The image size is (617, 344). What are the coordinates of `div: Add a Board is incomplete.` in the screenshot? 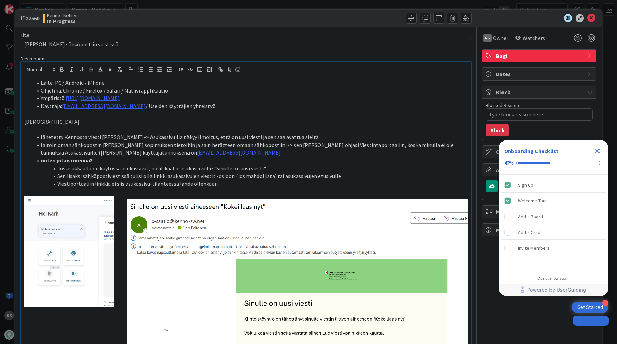 It's located at (554, 217).